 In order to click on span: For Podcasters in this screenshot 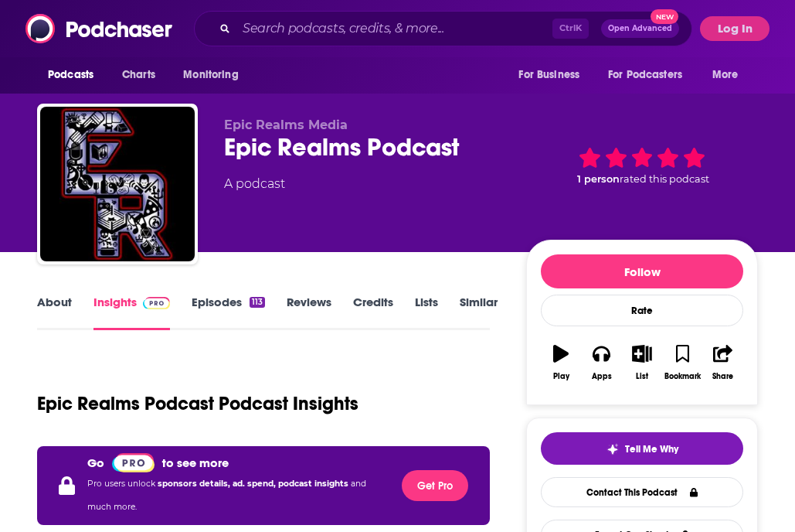, I will do `click(646, 75)`.